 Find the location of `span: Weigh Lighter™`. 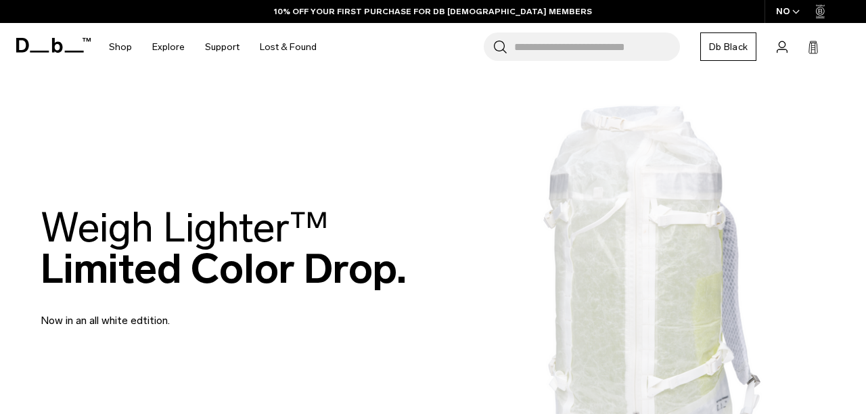

span: Weigh Lighter™ is located at coordinates (185, 227).